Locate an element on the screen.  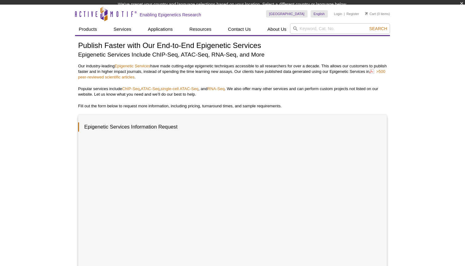
a: single-cell ATAC-Seq is located at coordinates (180, 89).